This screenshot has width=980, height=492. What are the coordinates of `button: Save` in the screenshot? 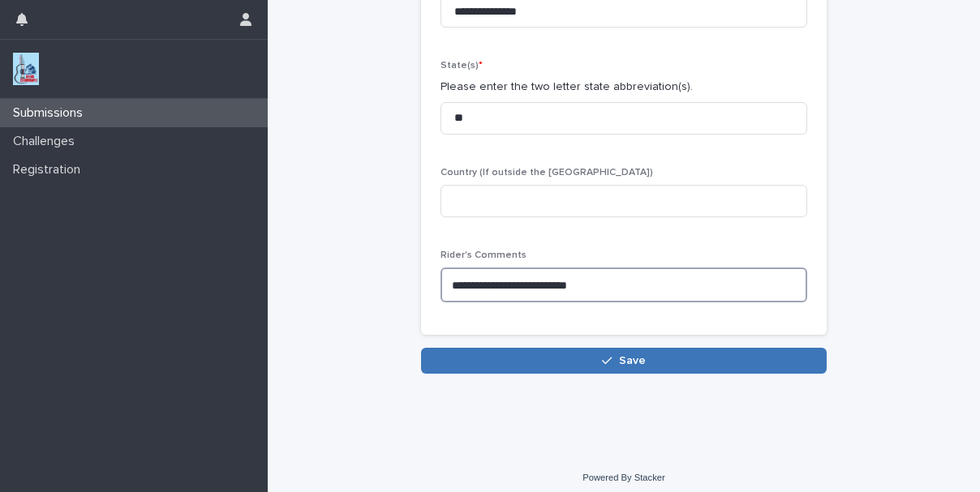 It's located at (624, 361).